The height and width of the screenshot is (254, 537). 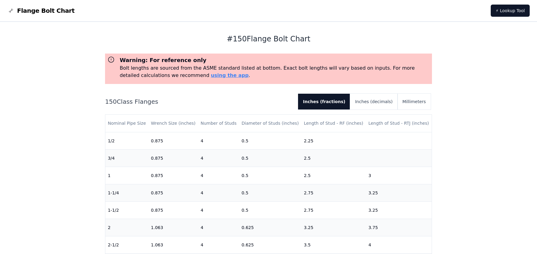 I want to click on td: 2.25, so click(x=334, y=141).